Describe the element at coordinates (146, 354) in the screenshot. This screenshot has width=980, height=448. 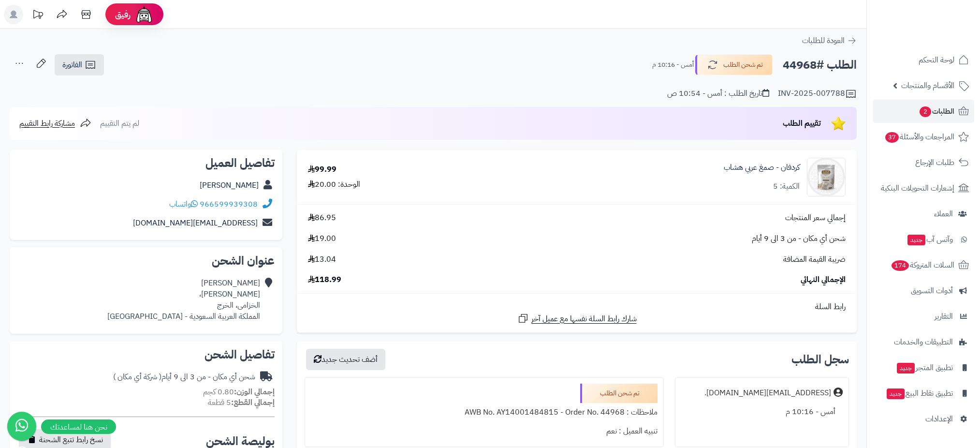
I see `h2: تفاصيل الشحن` at that location.